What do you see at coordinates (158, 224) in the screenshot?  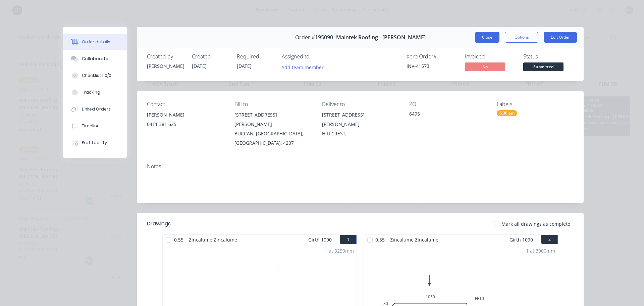 I see `div: Drawings` at bounding box center [158, 224].